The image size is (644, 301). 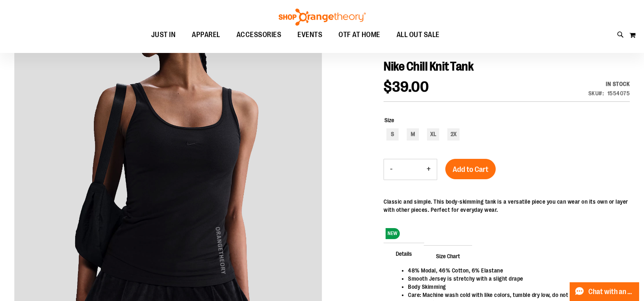 What do you see at coordinates (471, 170) in the screenshot?
I see `span: Add to Cart` at bounding box center [471, 170].